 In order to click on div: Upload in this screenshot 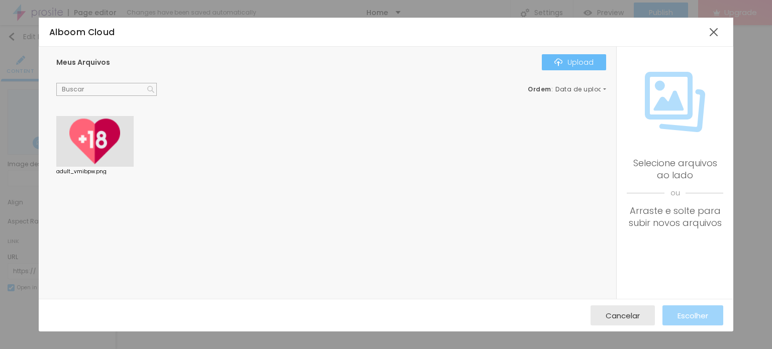, I will do `click(574, 62)`.